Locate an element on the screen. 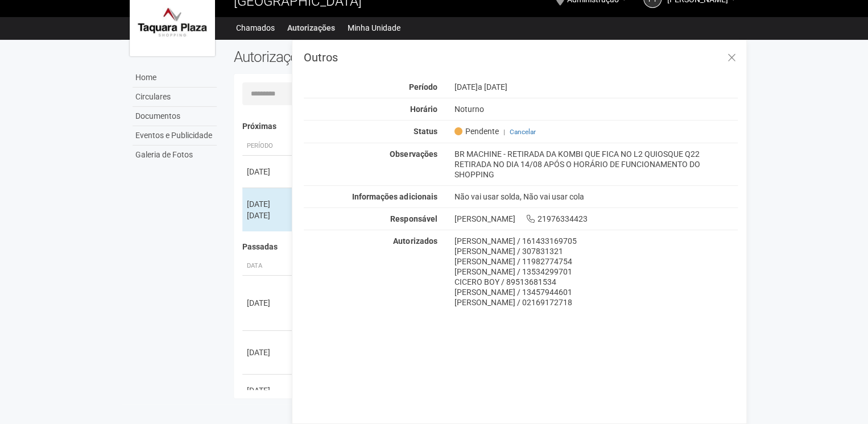  span: Pendente is located at coordinates (476, 132).